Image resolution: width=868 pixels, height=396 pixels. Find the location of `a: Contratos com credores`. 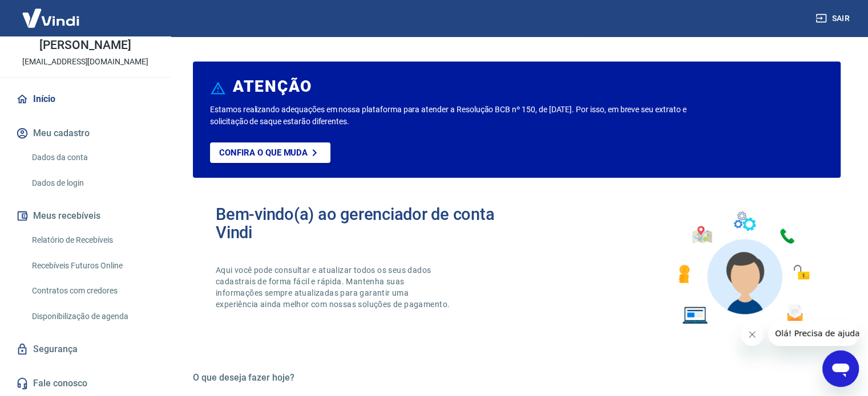

a: Contratos com credores is located at coordinates (92, 291).